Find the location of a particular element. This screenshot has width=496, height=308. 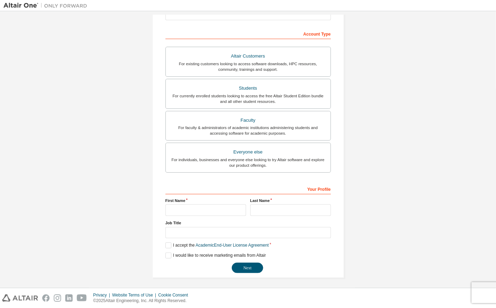

div: Faculty is located at coordinates (248, 120).